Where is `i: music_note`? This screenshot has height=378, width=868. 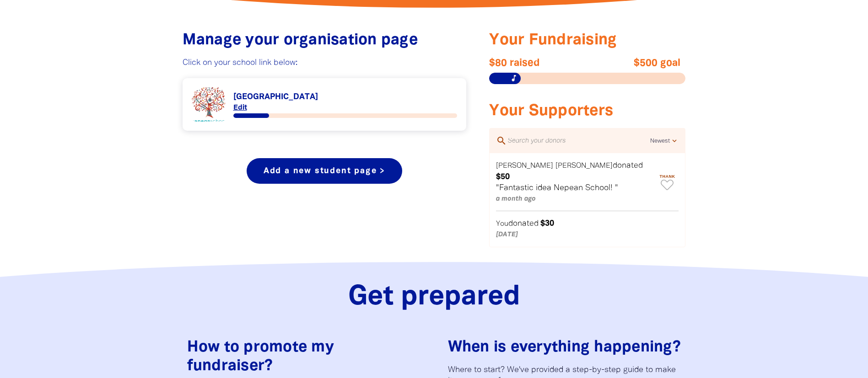 i: music_note is located at coordinates (514, 78).